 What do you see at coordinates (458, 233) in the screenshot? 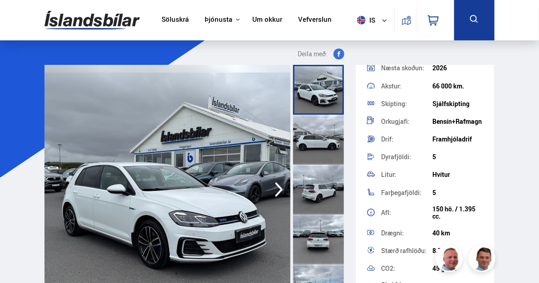
I see `div: 40 km` at bounding box center [458, 233].